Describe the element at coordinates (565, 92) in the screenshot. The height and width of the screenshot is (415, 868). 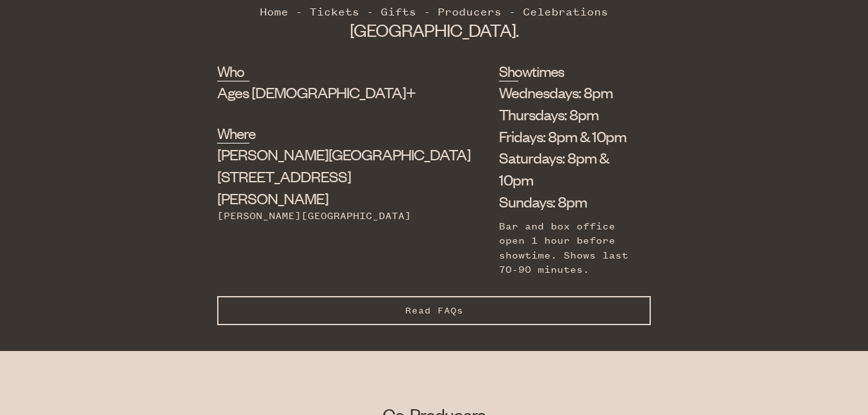
I see `li: Wednesdays: 8pm` at that location.